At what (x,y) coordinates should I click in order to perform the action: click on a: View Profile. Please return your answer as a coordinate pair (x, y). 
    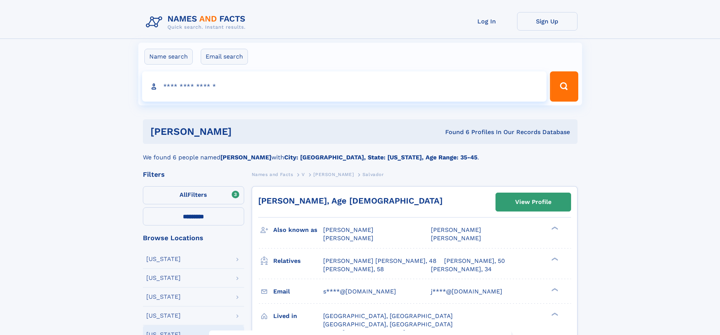
    Looking at the image, I should click on (533, 202).